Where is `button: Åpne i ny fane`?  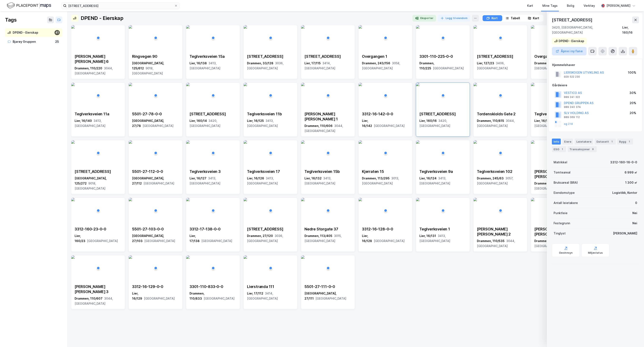 button: Åpne i ny fane is located at coordinates (569, 51).